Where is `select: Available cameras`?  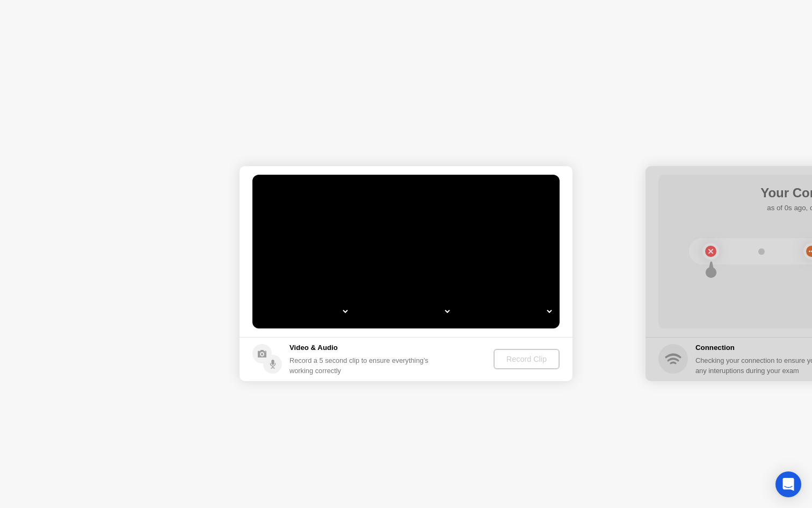
select: Available cameras is located at coordinates (304, 311).